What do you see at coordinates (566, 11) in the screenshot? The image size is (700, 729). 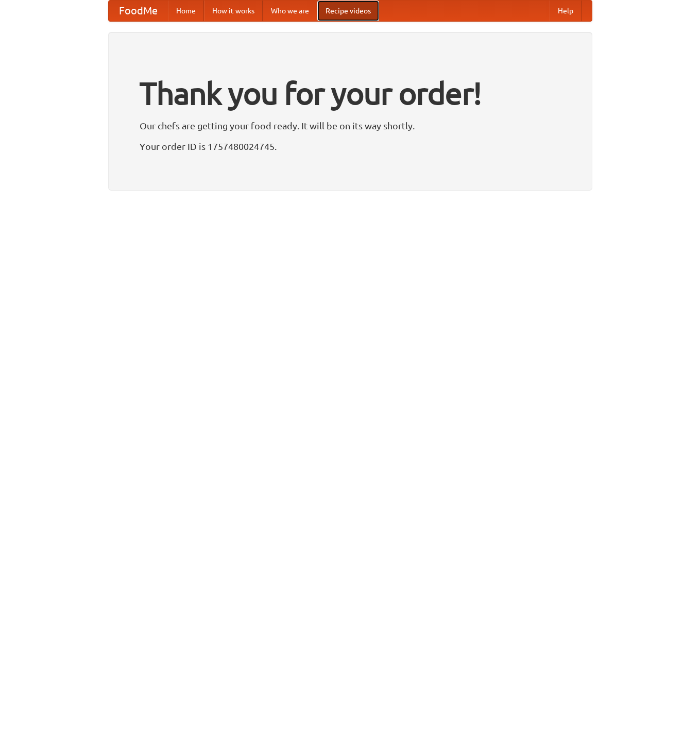 I see `a: Help` at bounding box center [566, 11].